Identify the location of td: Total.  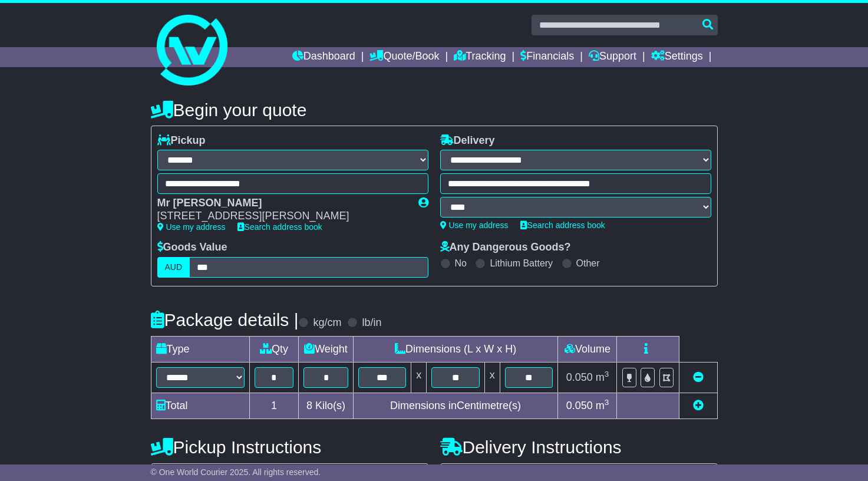
(200, 406).